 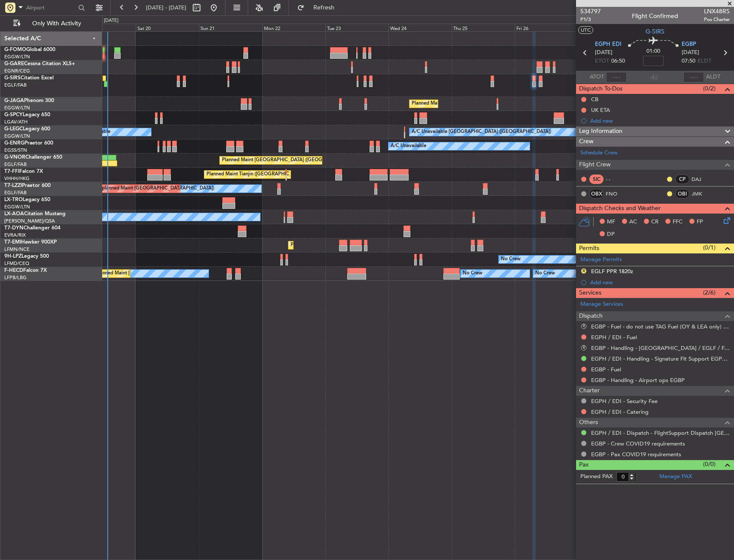 What do you see at coordinates (12, 242) in the screenshot?
I see `span: T7-EMI` at bounding box center [12, 242].